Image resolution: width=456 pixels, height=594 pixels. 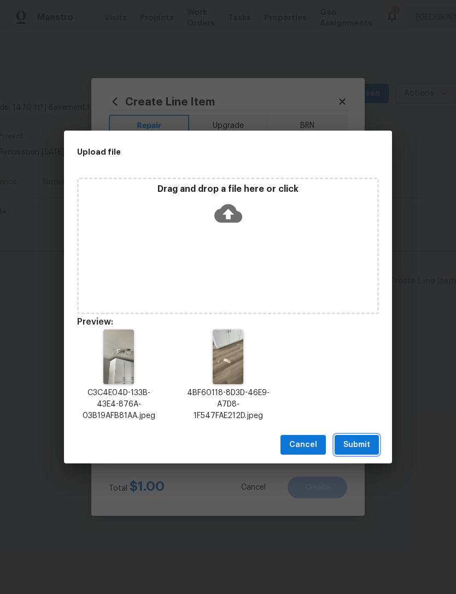 I want to click on img: Z, so click(x=228, y=357).